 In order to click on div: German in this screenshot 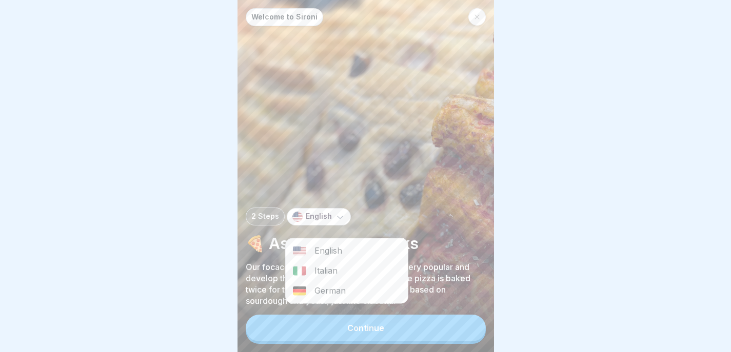, I will do `click(347, 291)`.